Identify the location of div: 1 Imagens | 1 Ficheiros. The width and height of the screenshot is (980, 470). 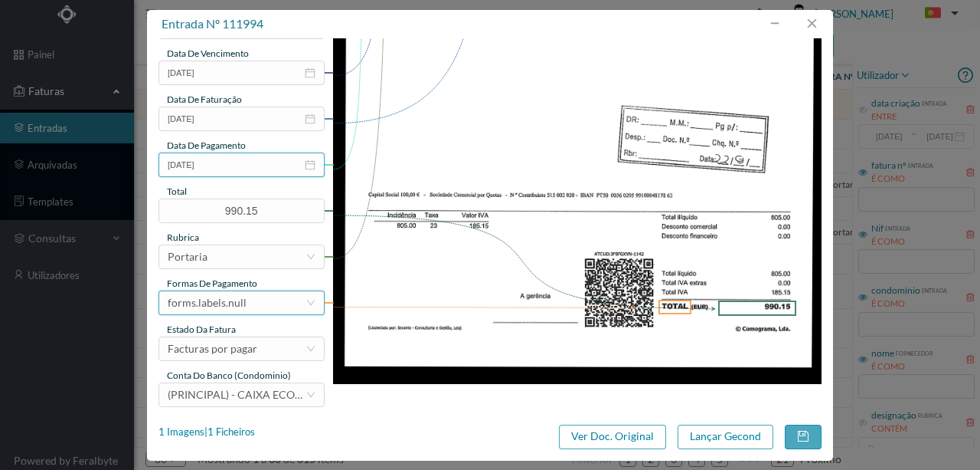
(207, 432).